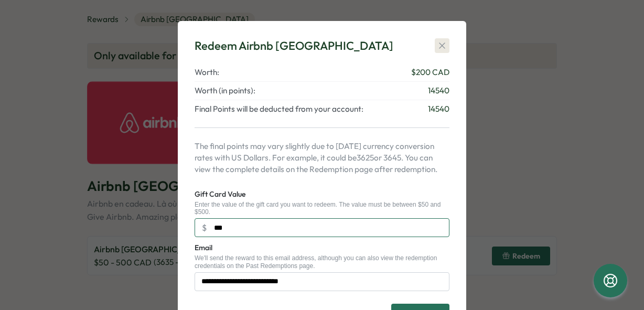 The height and width of the screenshot is (310, 644). Describe the element at coordinates (322, 261) in the screenshot. I see `div: We'll send the reward to this email address, although you can also view the redemption credential...` at that location.